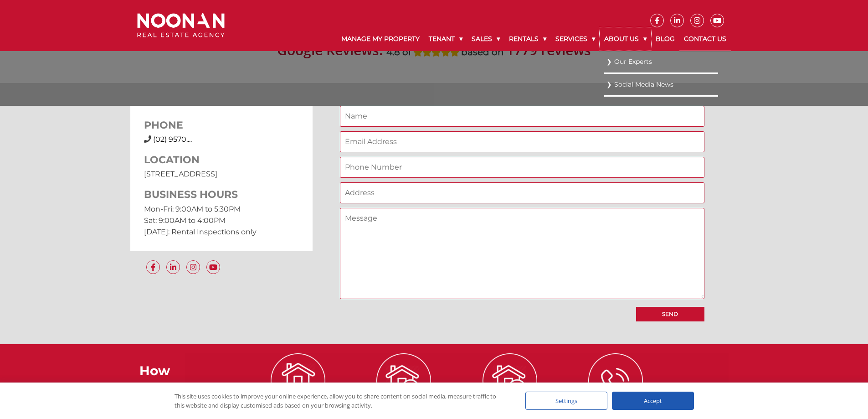  Describe the element at coordinates (221, 125) in the screenshot. I see `h3: PHONE` at that location.